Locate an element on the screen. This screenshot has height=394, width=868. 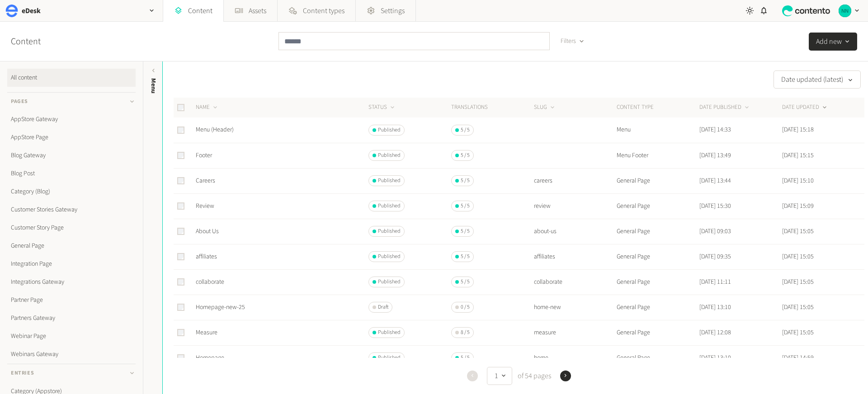
button: Date updated (latest) is located at coordinates (817, 79).